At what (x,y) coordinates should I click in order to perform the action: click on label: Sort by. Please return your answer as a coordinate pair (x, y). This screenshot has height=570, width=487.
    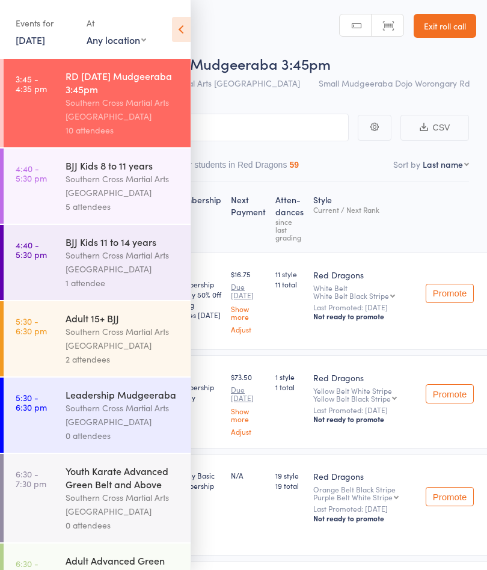
    Looking at the image, I should click on (406, 164).